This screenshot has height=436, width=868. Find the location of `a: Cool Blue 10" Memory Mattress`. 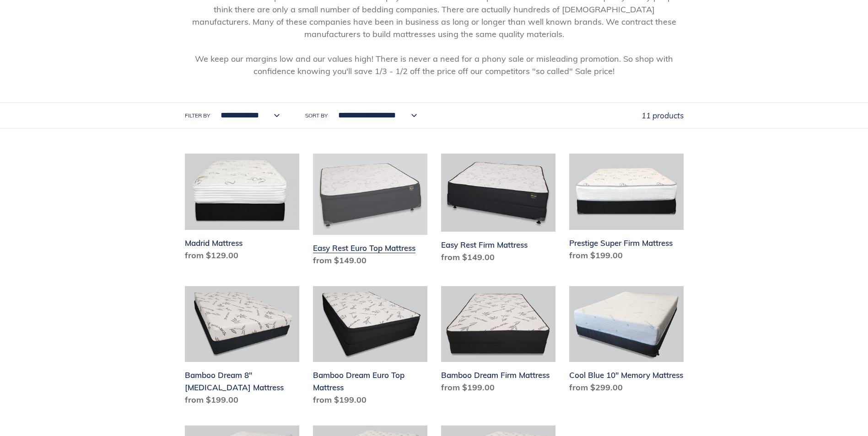

a: Cool Blue 10" Memory Mattress is located at coordinates (627, 342).